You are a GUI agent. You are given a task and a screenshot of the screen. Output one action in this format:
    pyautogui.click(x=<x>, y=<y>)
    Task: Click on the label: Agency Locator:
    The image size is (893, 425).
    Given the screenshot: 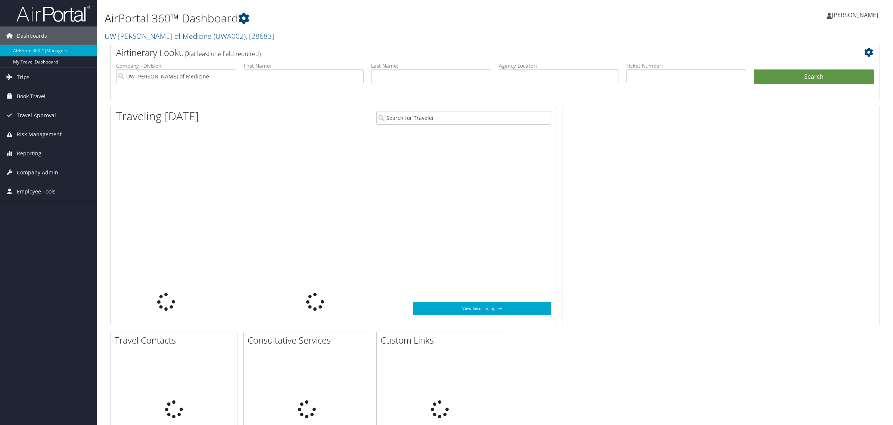 What is the action you would take?
    pyautogui.click(x=559, y=66)
    